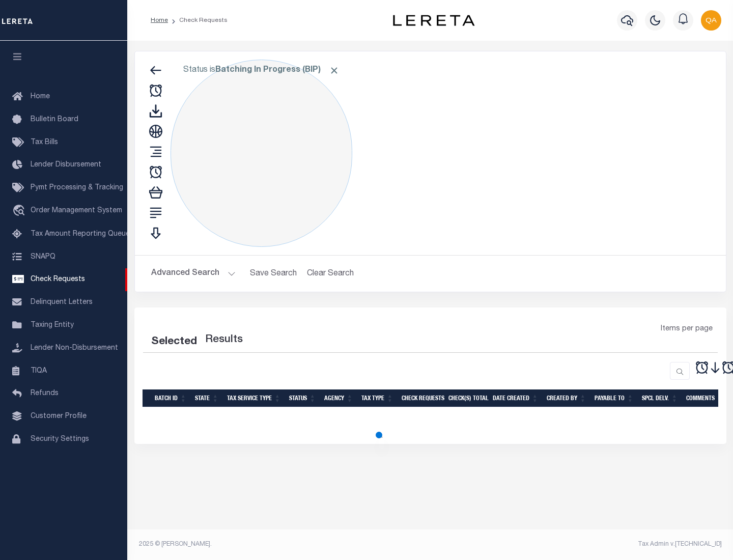  Describe the element at coordinates (377, 398) in the screenshot. I see `th: Tax Type` at that location.